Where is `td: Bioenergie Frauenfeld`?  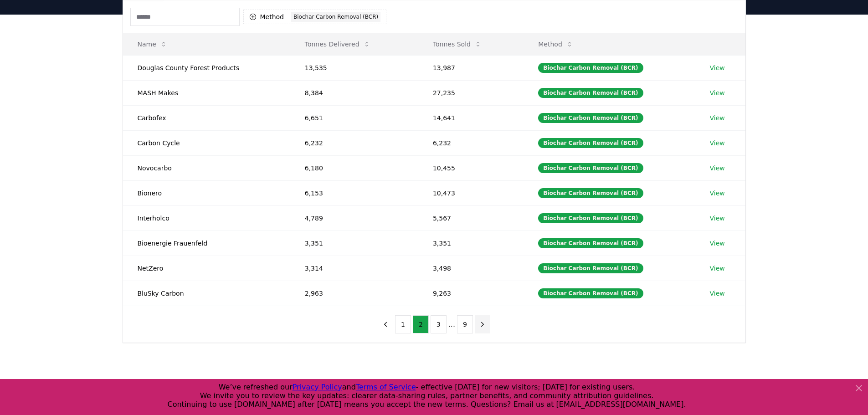
td: Bioenergie Frauenfeld is located at coordinates (206, 243).